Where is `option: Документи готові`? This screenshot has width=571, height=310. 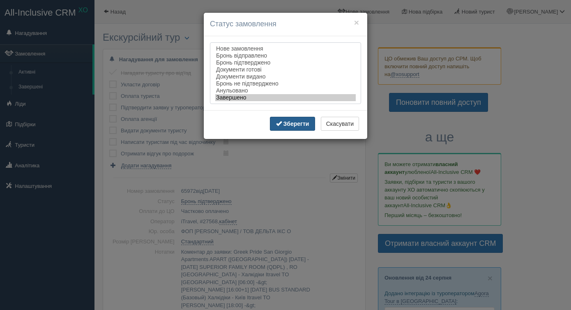
option: Документи готові is located at coordinates (286, 69).